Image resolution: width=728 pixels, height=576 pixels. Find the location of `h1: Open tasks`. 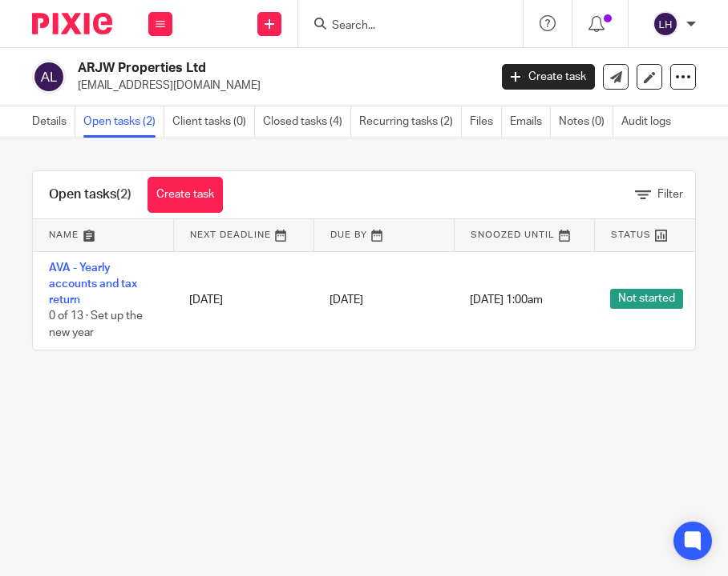

h1: Open tasks is located at coordinates (90, 194).